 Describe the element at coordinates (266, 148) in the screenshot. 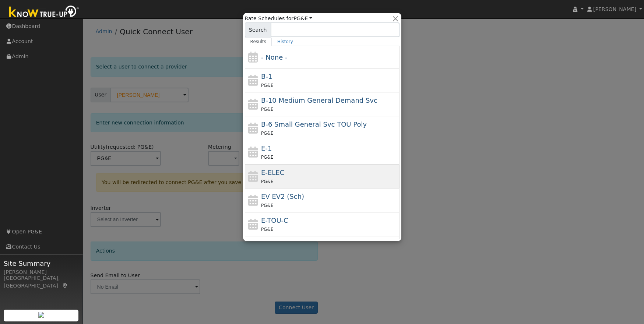

I see `span: E-1` at that location.